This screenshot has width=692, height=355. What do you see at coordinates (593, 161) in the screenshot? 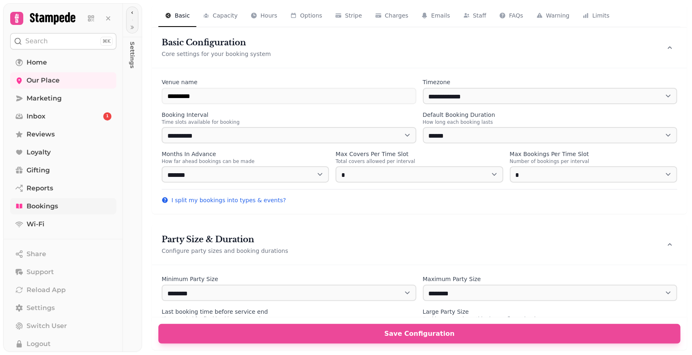
I see `p: Number of bookings per interval` at bounding box center [593, 161].